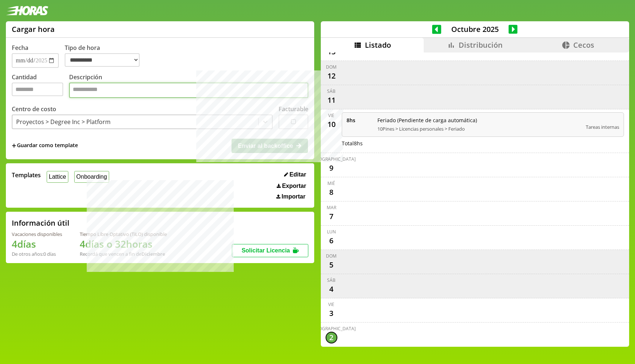 The height and width of the screenshot is (364, 635). Describe the element at coordinates (123, 234) in the screenshot. I see `div: Tiempo Libre Optativo (TiLO) disponible` at that location.